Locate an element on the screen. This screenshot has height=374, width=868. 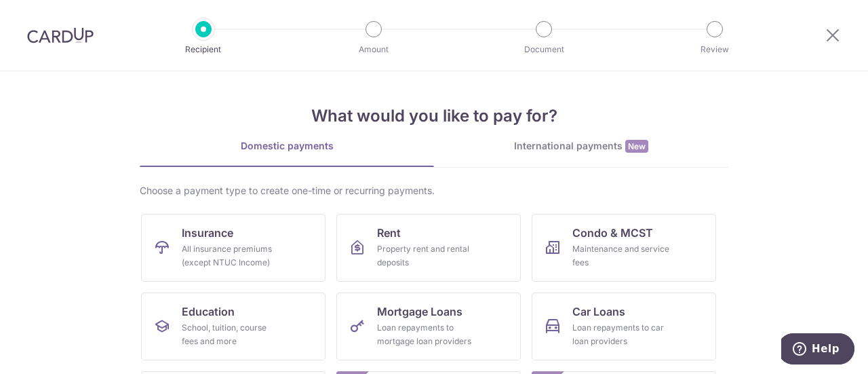
div: Loan repayments to car loan providers is located at coordinates (621, 334).